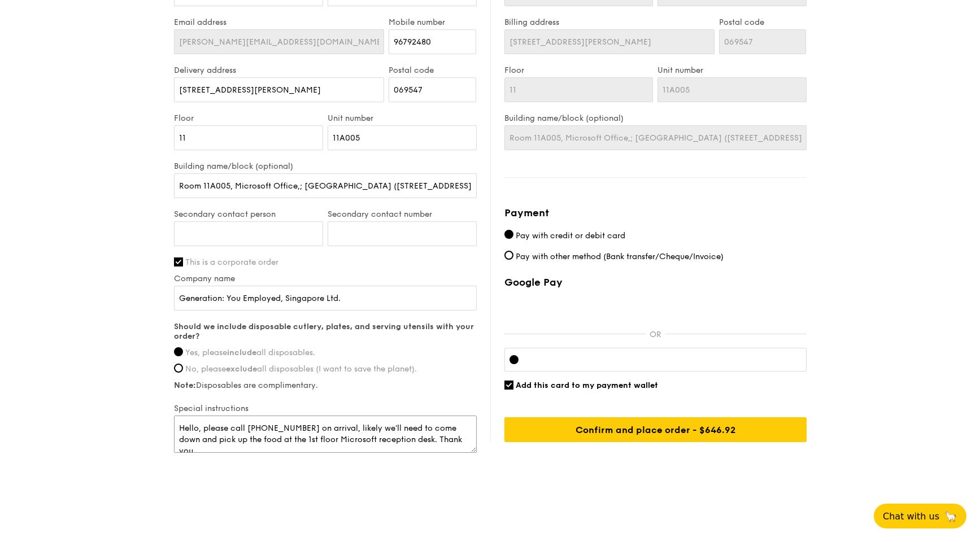  I want to click on strong: exclude, so click(241, 369).